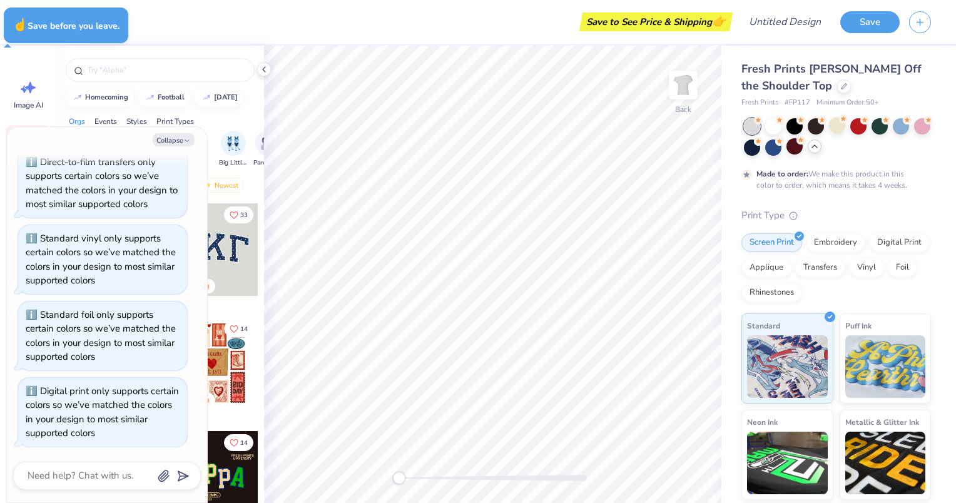 This screenshot has height=503, width=956. I want to click on img: Puff Ink, so click(886, 367).